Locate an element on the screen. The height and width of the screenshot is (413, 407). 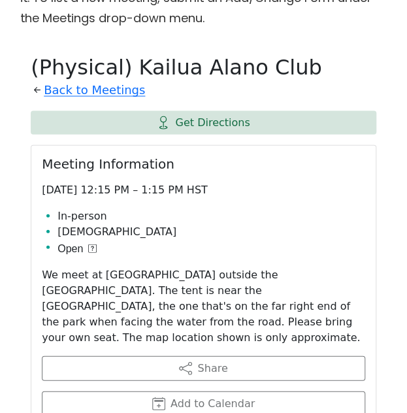
a: Get Directions is located at coordinates (203, 123).